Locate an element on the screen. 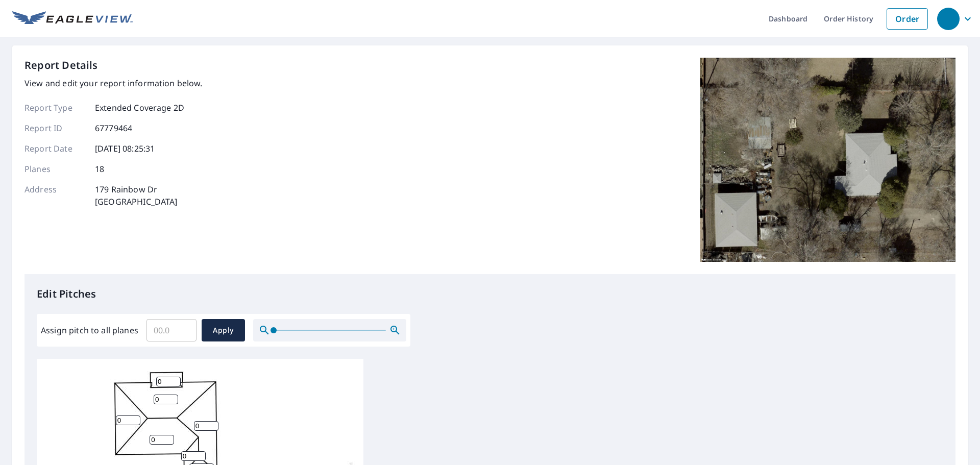  p: View and edit your report information below. is located at coordinates (114, 83).